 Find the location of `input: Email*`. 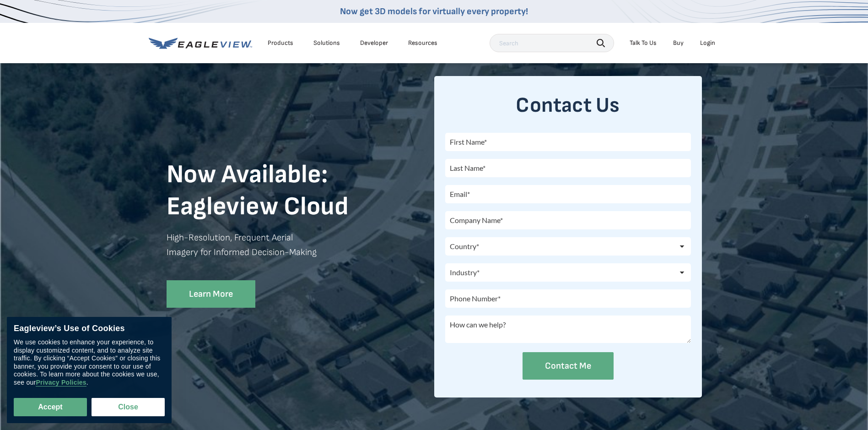

input: Email* is located at coordinates (568, 194).